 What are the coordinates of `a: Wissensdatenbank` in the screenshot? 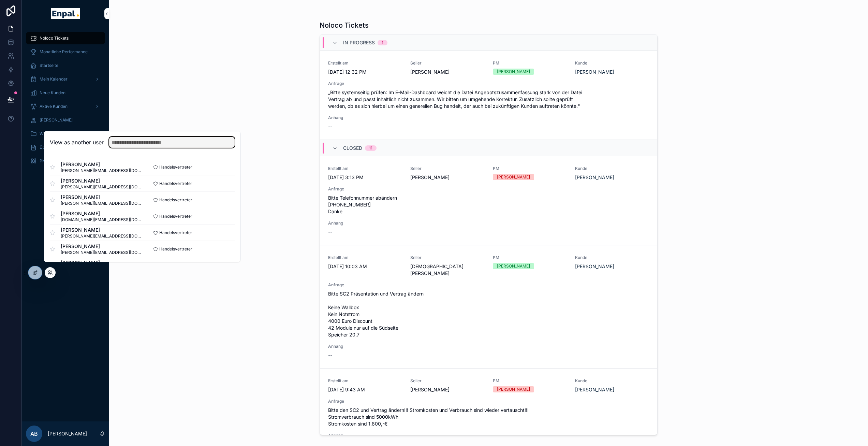 It's located at (65, 133).